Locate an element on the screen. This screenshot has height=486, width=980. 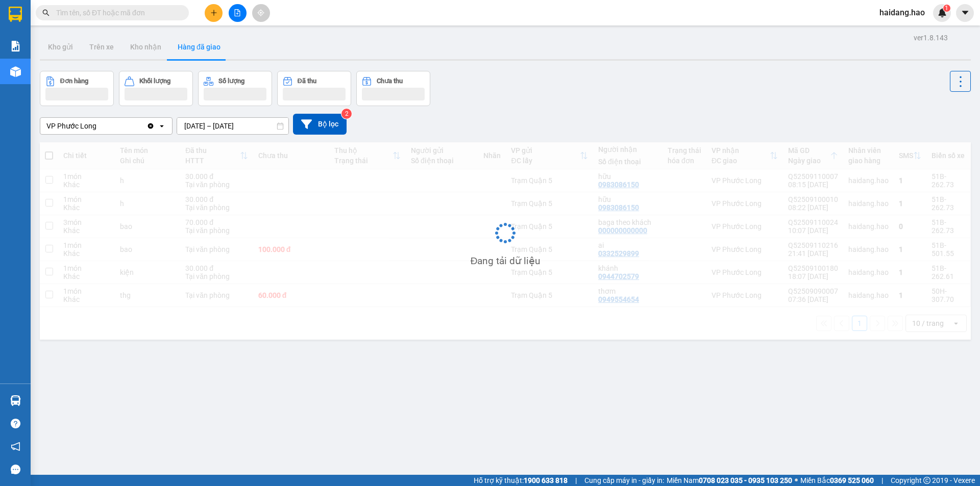
span: haidang.hao is located at coordinates (902, 12).